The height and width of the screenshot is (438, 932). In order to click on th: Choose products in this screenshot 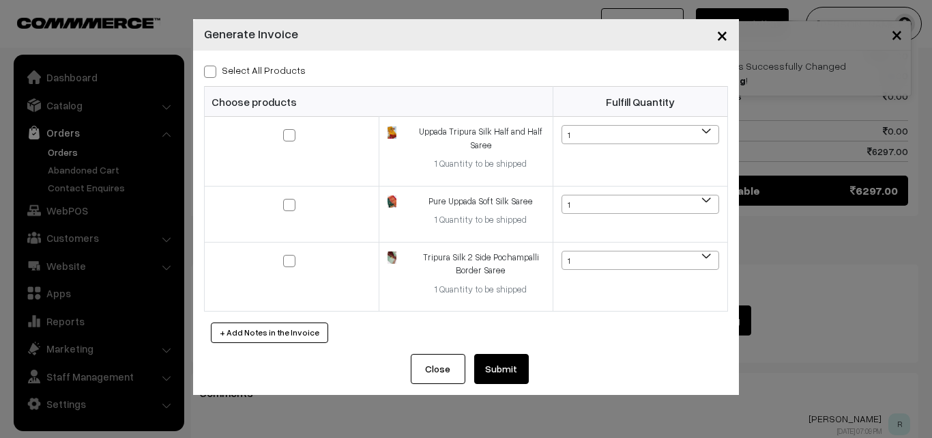, I will do `click(379, 102)`.